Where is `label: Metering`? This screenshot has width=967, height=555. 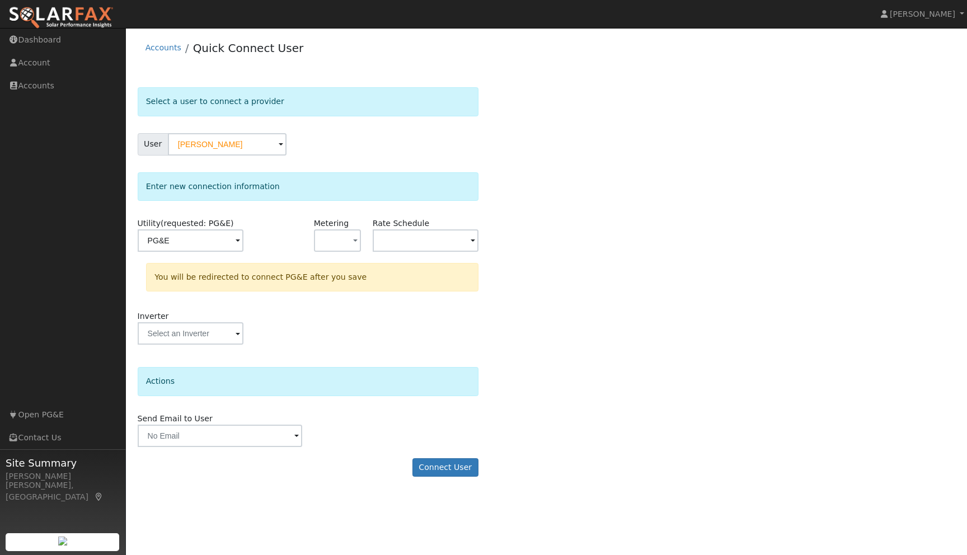 label: Metering is located at coordinates (331, 223).